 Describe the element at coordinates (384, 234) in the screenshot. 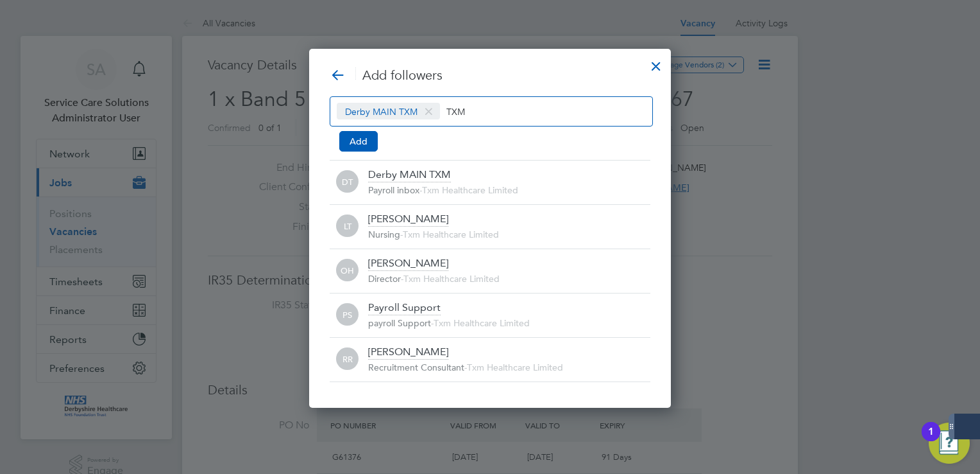

I see `span: Nursing` at that location.